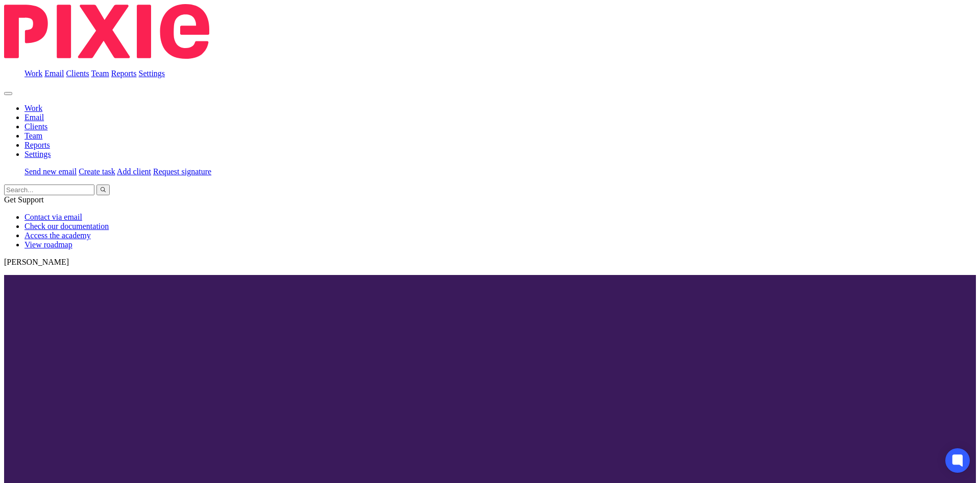 This screenshot has height=483, width=980. I want to click on button: Search, so click(103, 190).